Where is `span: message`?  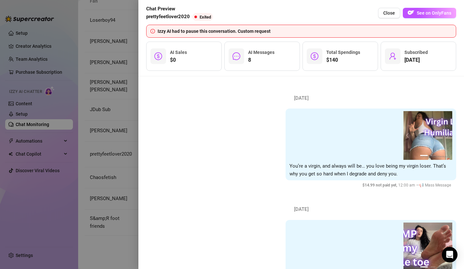
span: message is located at coordinates (236, 56).